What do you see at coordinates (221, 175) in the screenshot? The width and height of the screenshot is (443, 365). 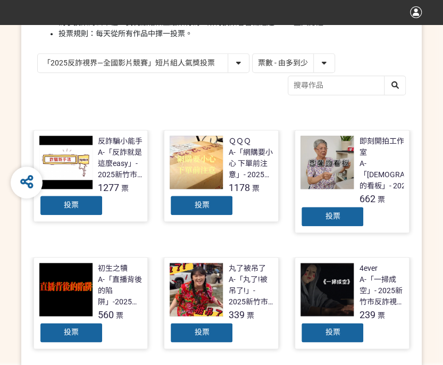 I see `a: ＱＱＱA-「網購要小心 下單前注意」- 2025新竹市反詐視界影片徵件1178票投票` at bounding box center [221, 175].